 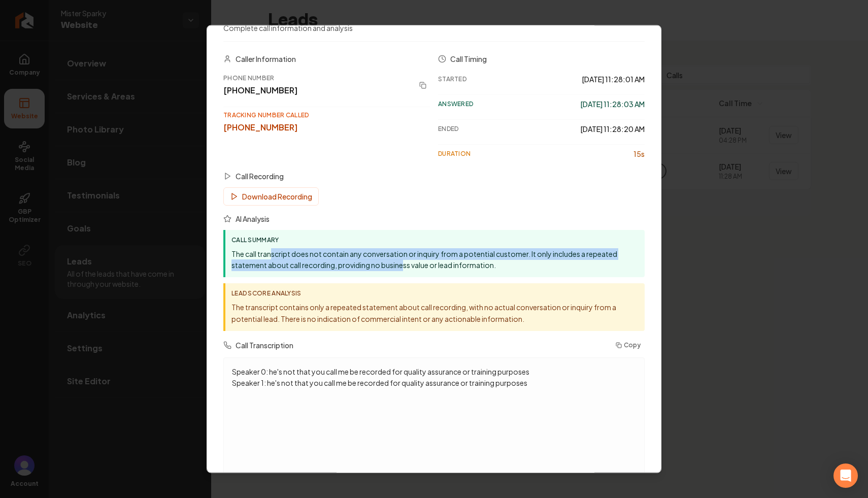 What do you see at coordinates (639, 153) in the screenshot?
I see `span: 15s` at bounding box center [639, 153].